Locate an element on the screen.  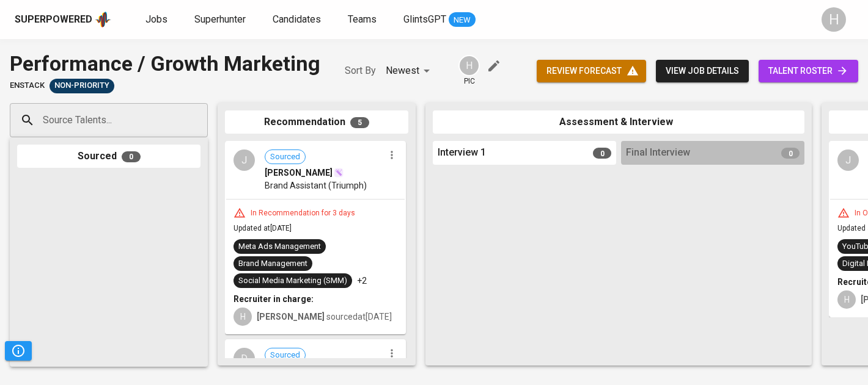
button: review forecast is located at coordinates (591, 71).